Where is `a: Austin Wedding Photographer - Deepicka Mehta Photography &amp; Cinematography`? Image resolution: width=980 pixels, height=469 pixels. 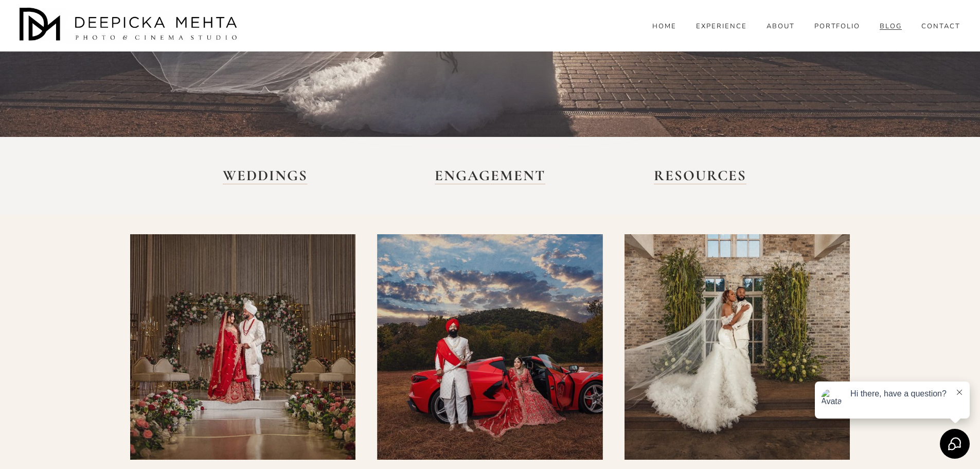 a: Austin Wedding Photographer - Deepicka Mehta Photography &amp; Cinematography is located at coordinates (131, 26).